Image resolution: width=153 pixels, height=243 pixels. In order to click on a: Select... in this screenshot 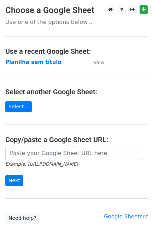, I will do `click(18, 107)`.